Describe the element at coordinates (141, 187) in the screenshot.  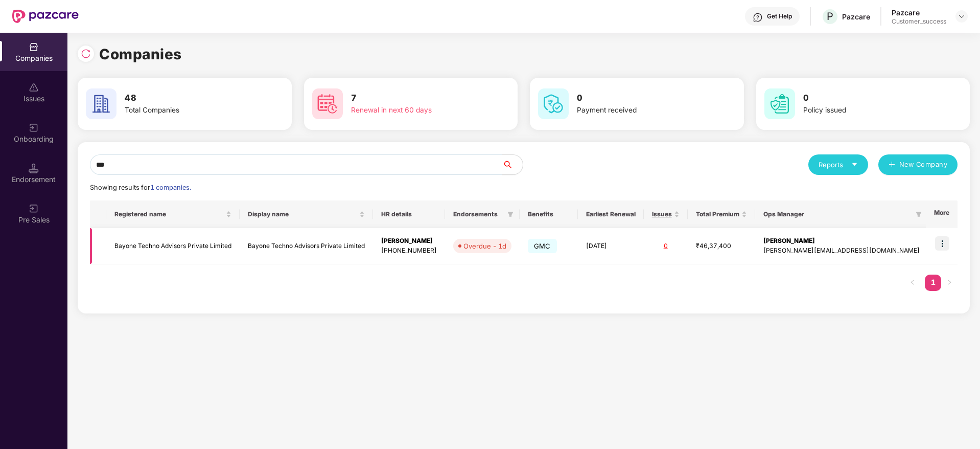
I see `span: Showing results for` at that location.